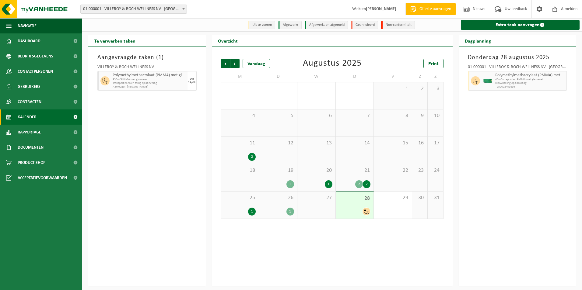 This screenshot has width=582, height=290. I want to click on span: Contactpersonen, so click(35, 71).